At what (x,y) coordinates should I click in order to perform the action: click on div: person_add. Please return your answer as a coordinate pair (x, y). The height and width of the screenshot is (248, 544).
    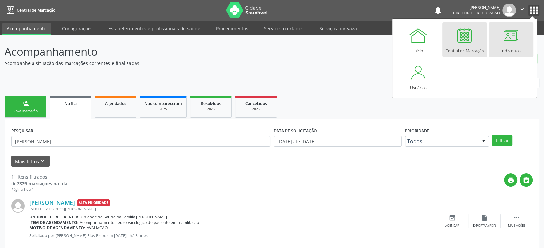
    Looking at the image, I should click on (25, 104).